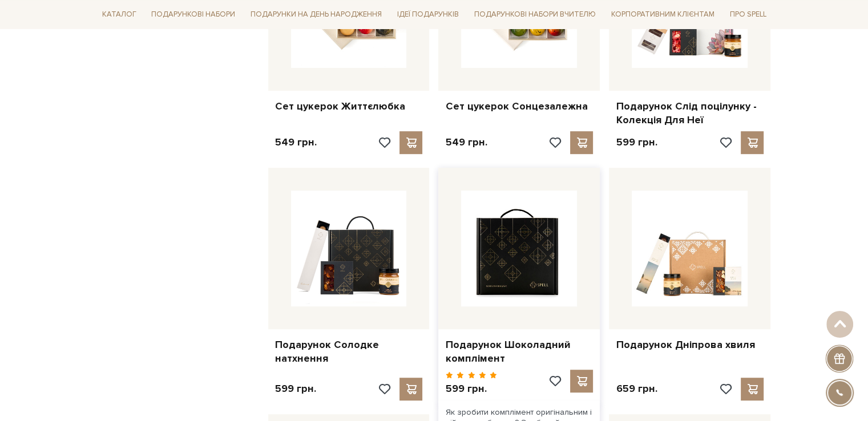 This screenshot has height=421, width=868. What do you see at coordinates (119, 14) in the screenshot?
I see `a: Каталог` at bounding box center [119, 14].